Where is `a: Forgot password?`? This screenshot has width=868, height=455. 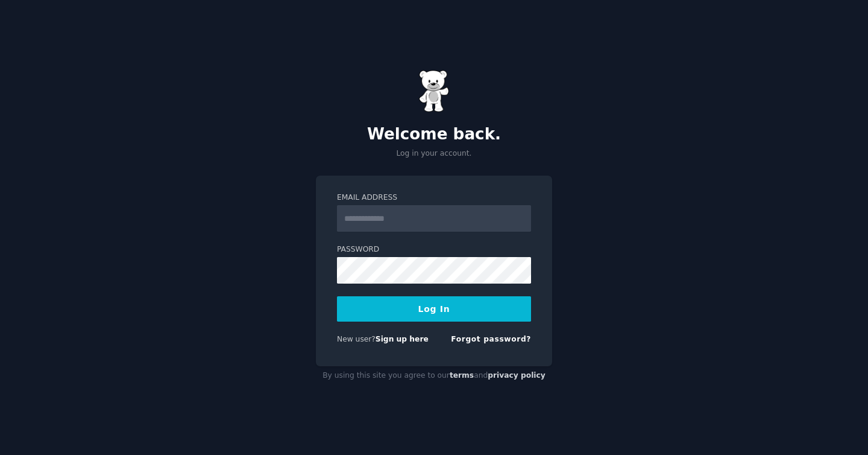
a: Forgot password? is located at coordinates (490, 339).